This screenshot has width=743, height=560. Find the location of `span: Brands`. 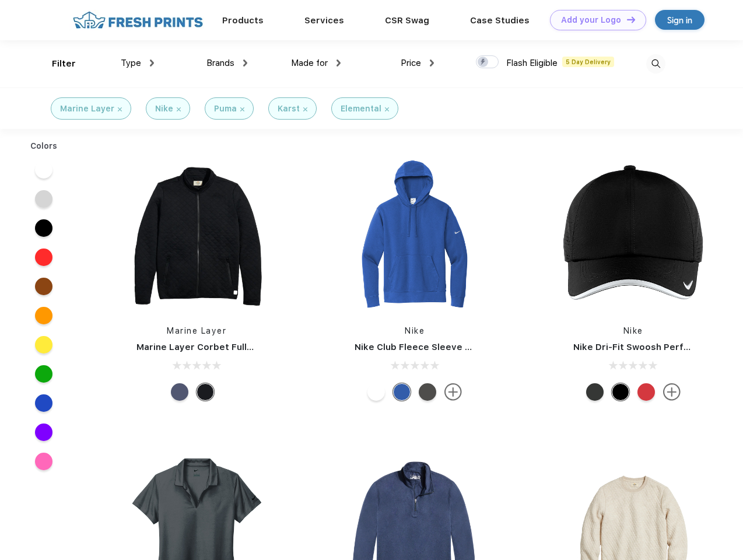

span: Brands is located at coordinates (220, 63).